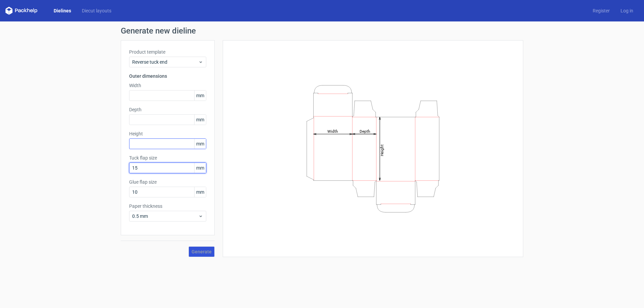  What do you see at coordinates (627, 11) in the screenshot?
I see `a: Log in` at bounding box center [627, 11].